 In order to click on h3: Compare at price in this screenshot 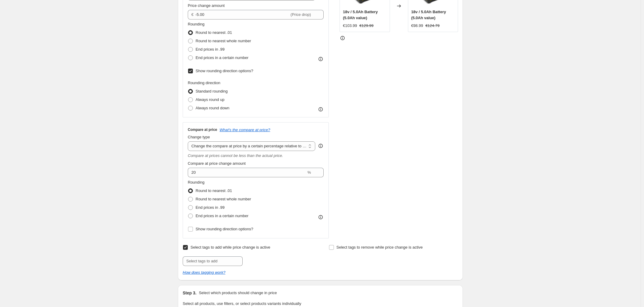, I will do `click(202, 130)`.